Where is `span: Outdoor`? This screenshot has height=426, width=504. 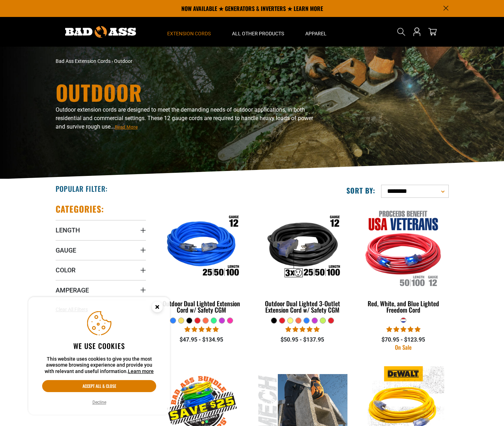
span: Outdoor is located at coordinates (123, 62).